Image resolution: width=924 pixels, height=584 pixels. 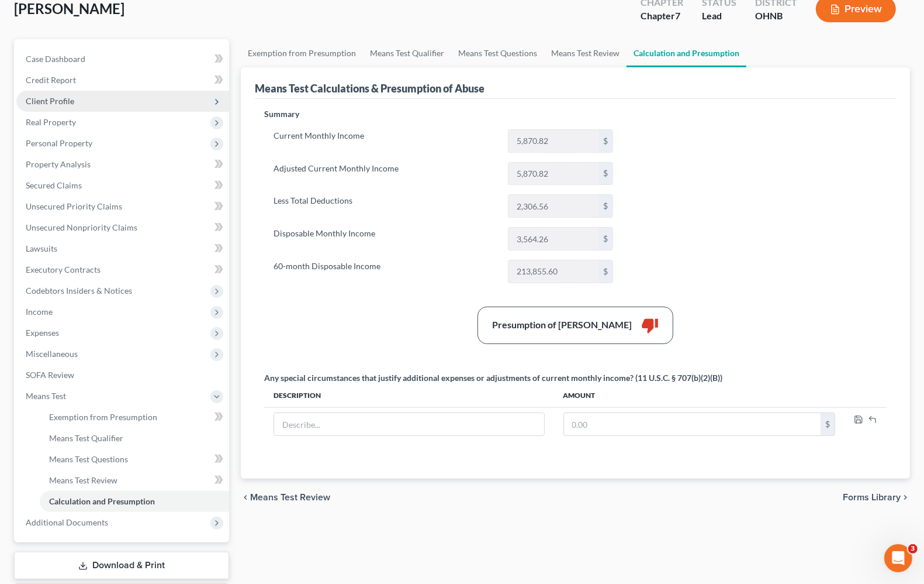 I want to click on th: Amount, so click(x=699, y=395).